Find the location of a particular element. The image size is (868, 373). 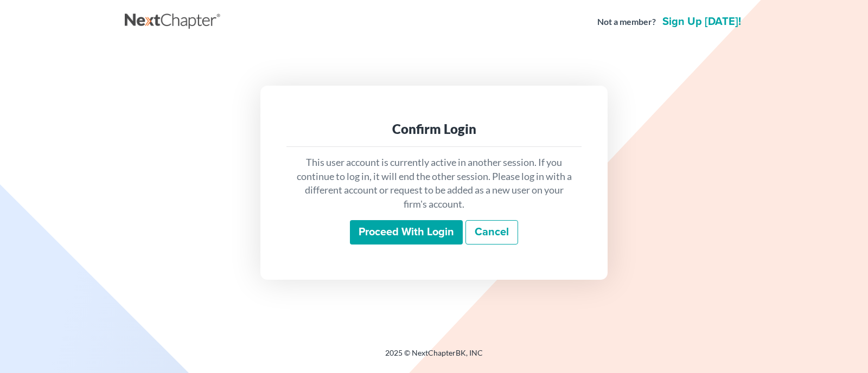

input: Proceed with login is located at coordinates (406, 233).